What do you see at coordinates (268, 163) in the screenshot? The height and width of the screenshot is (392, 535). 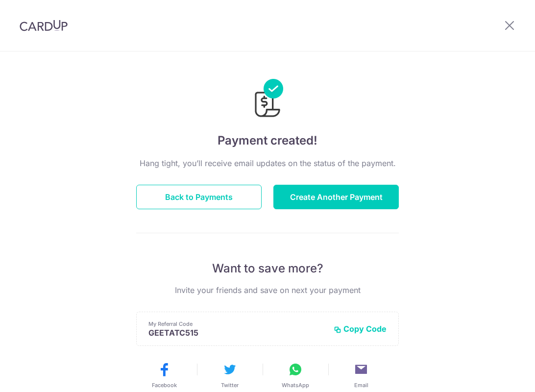 I see `p: Hang tight, you’ll receive email updates on the status of the payment.` at bounding box center [268, 163].